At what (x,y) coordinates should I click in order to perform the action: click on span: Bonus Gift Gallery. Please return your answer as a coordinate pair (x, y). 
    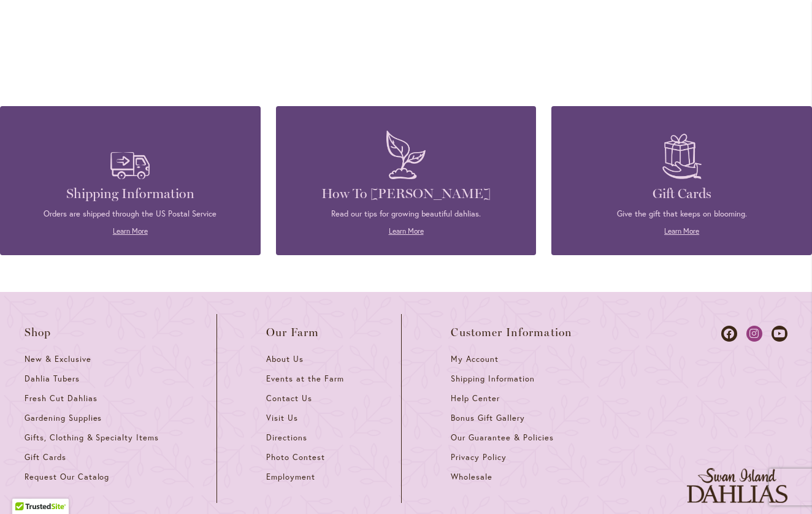
    Looking at the image, I should click on (487, 418).